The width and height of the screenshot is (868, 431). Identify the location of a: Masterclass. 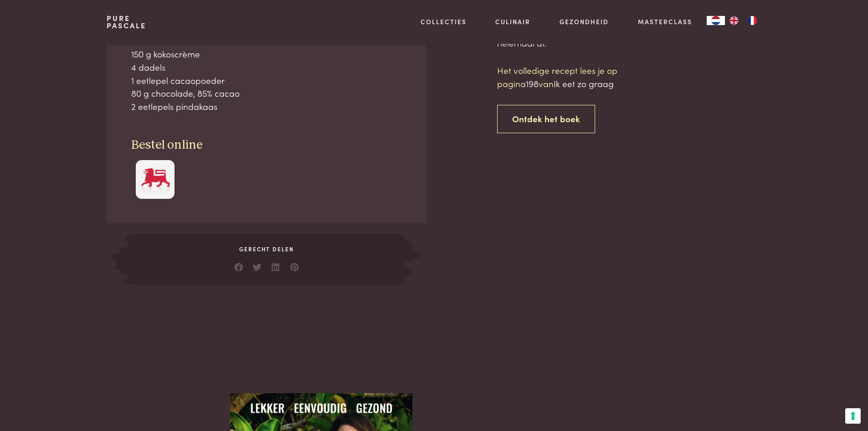
(665, 22).